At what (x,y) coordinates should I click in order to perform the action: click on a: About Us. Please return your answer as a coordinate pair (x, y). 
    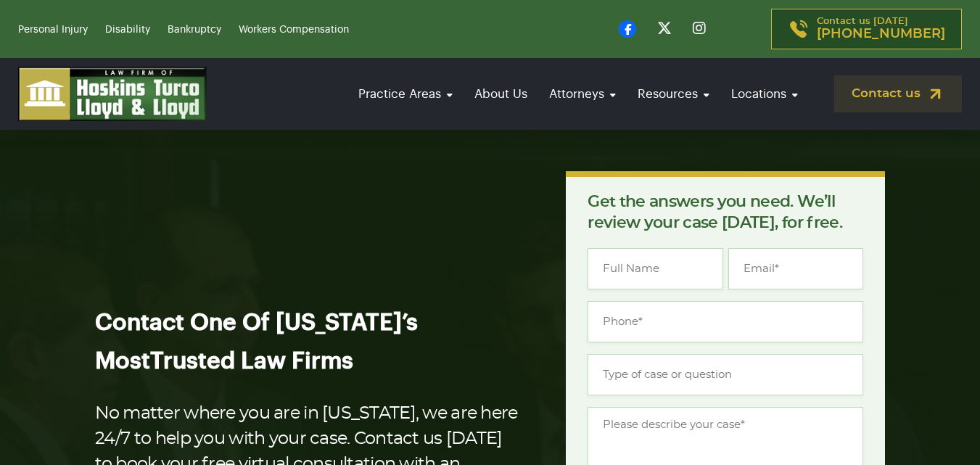
    Looking at the image, I should click on (500, 94).